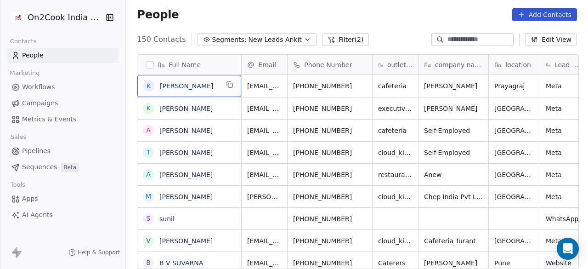 This screenshot has height=269, width=588. Describe the element at coordinates (395, 263) in the screenshot. I see `span: Caterers` at that location.